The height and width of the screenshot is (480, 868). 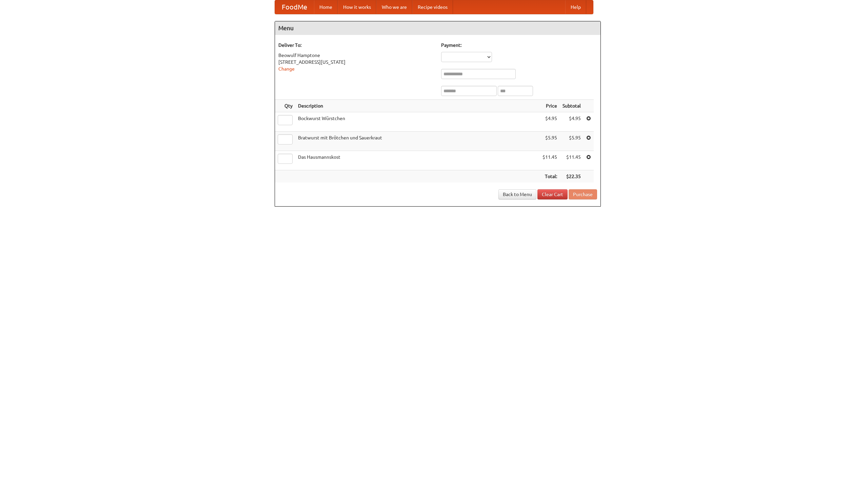 I want to click on h5: Payment:, so click(x=519, y=45).